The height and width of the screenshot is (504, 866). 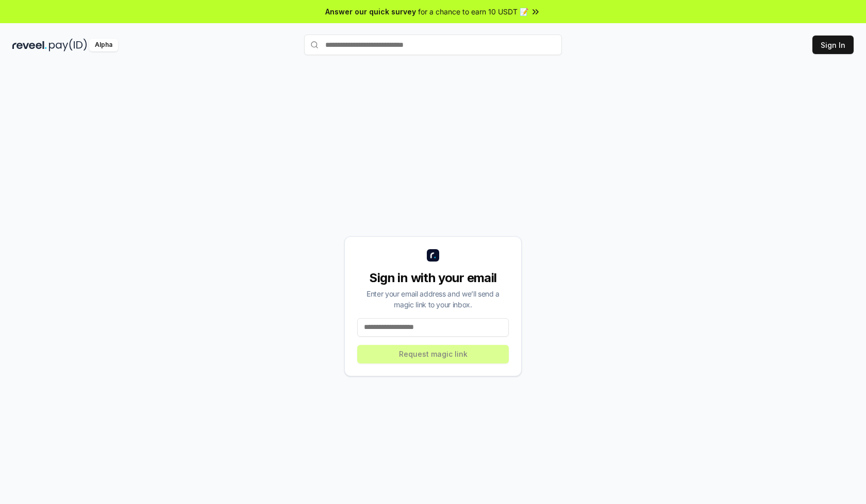 What do you see at coordinates (473, 12) in the screenshot?
I see `span: for a chance to earn 10 USDT 📝` at bounding box center [473, 12].